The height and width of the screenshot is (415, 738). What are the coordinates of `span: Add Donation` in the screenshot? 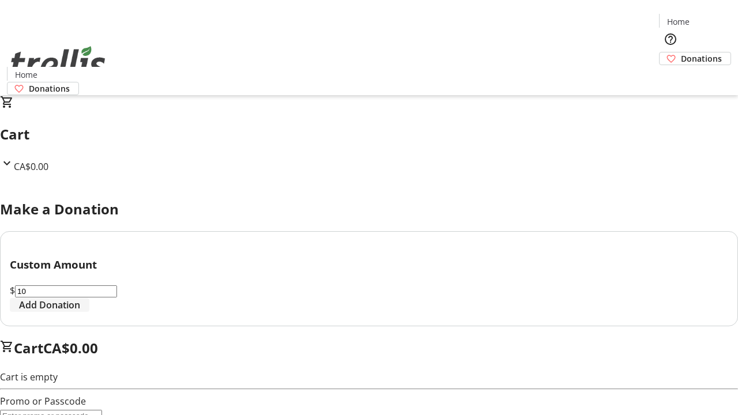 It's located at (50, 305).